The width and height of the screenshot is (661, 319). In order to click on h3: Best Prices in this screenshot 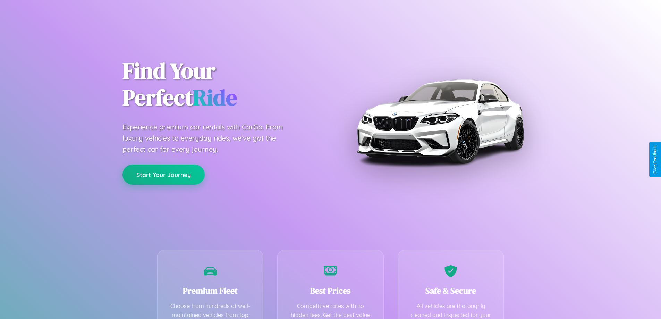, I will do `click(330, 290)`.